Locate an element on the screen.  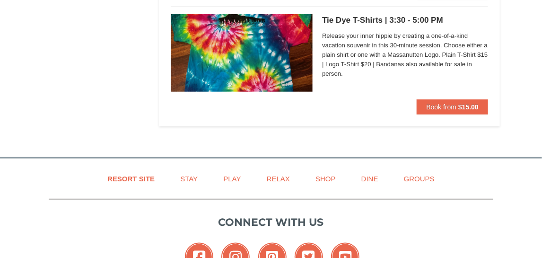
a: Resort Site is located at coordinates (131, 178).